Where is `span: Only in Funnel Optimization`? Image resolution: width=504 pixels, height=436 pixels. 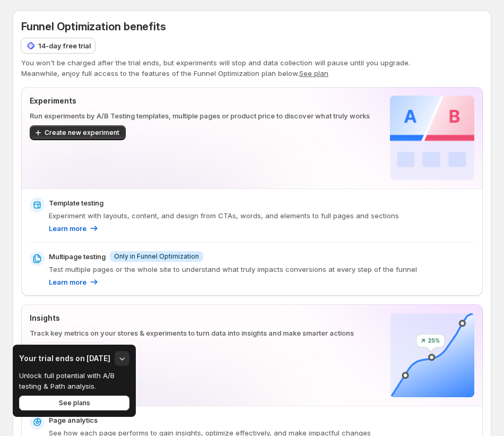 span: Only in Funnel Optimization is located at coordinates (157, 257).